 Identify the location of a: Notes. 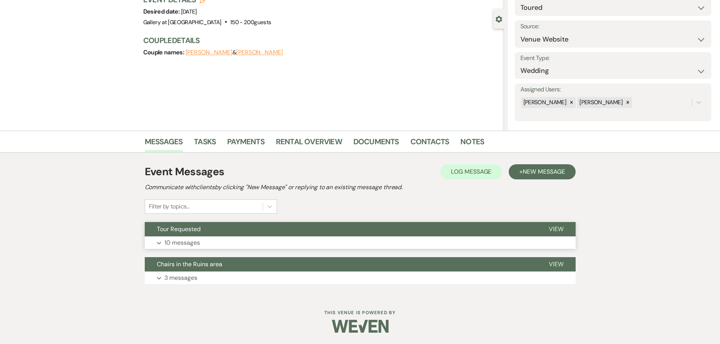
(472, 144).